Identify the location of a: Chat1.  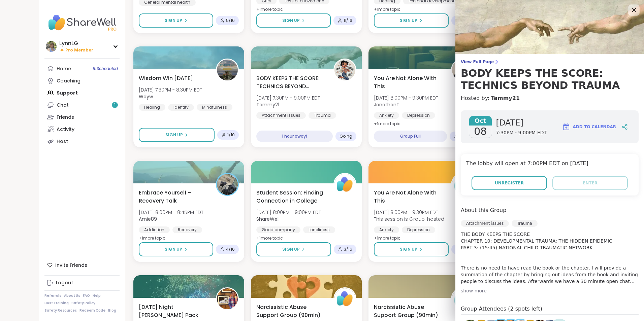
(82, 105).